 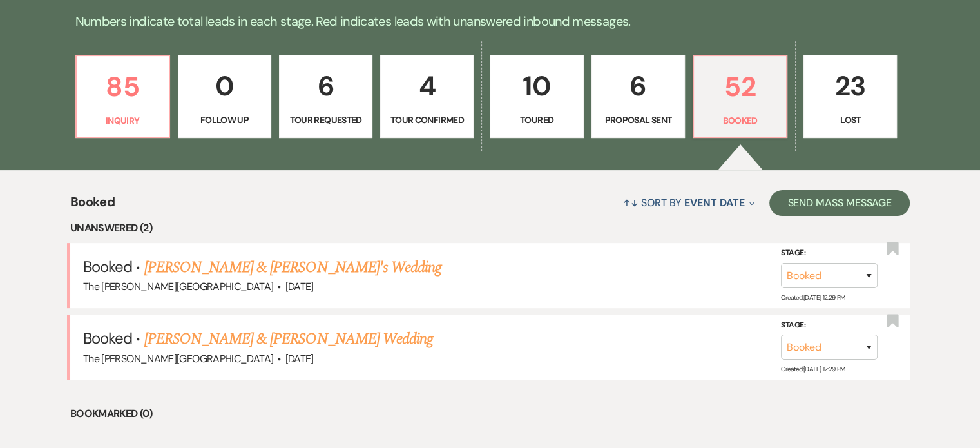 I want to click on p: Booked, so click(x=740, y=120).